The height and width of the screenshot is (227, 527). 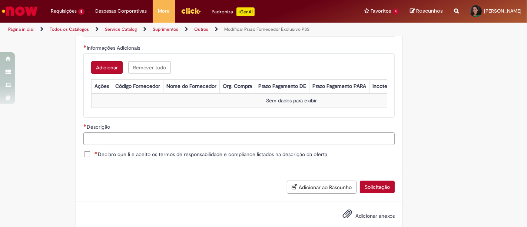 What do you see at coordinates (164, 11) in the screenshot?
I see `span: More` at bounding box center [164, 11].